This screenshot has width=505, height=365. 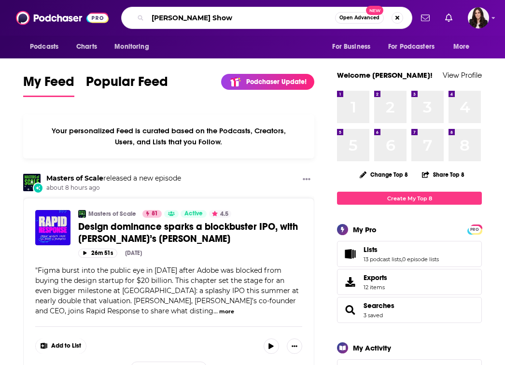 I want to click on button: Open AdvancedNew, so click(x=359, y=18).